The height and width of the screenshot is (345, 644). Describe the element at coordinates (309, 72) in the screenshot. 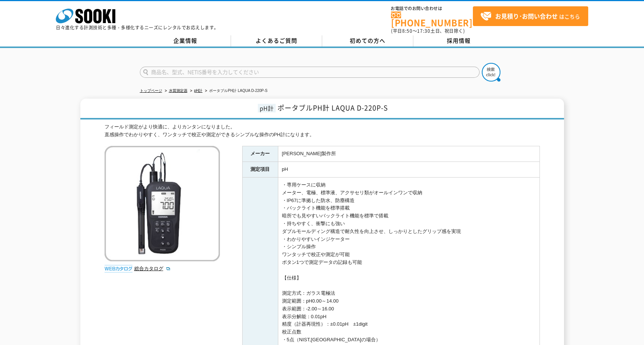

I see `input: 商品名、型式、NETIS番号を入力してください` at that location.